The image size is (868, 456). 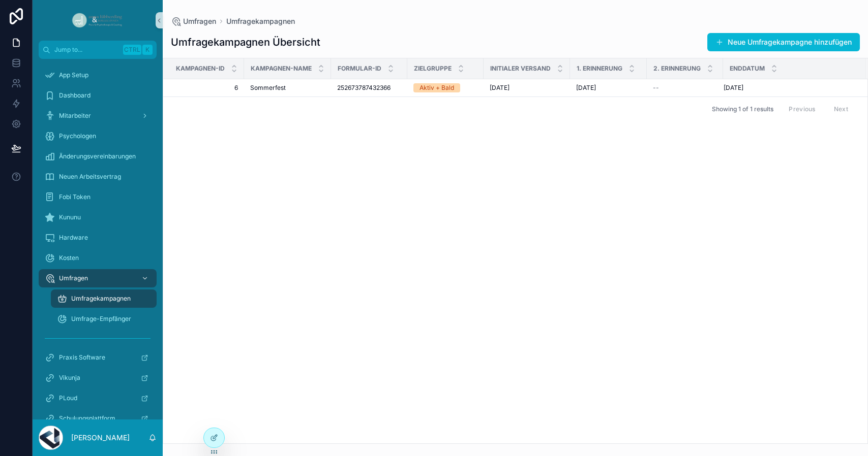 I want to click on a: Praxis Software, so click(x=97, y=358).